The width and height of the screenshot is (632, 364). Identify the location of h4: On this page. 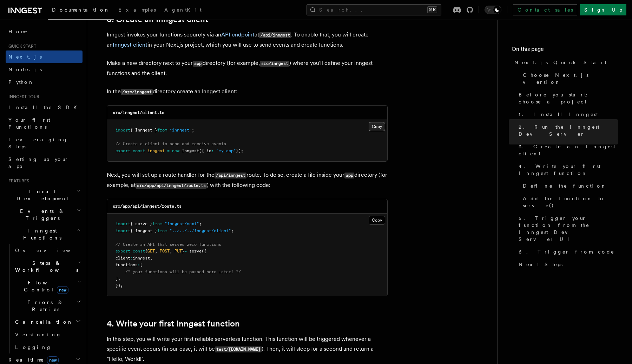
(564, 51).